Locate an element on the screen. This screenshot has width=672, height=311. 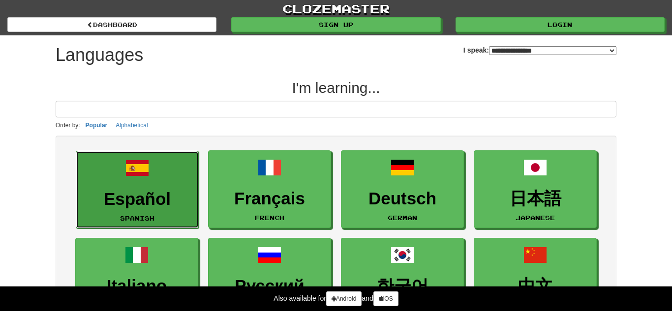
select: I speak: is located at coordinates (552, 51).